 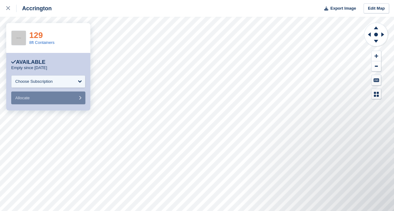 What do you see at coordinates (34, 82) in the screenshot?
I see `div: Choose Subscription` at bounding box center [34, 82].